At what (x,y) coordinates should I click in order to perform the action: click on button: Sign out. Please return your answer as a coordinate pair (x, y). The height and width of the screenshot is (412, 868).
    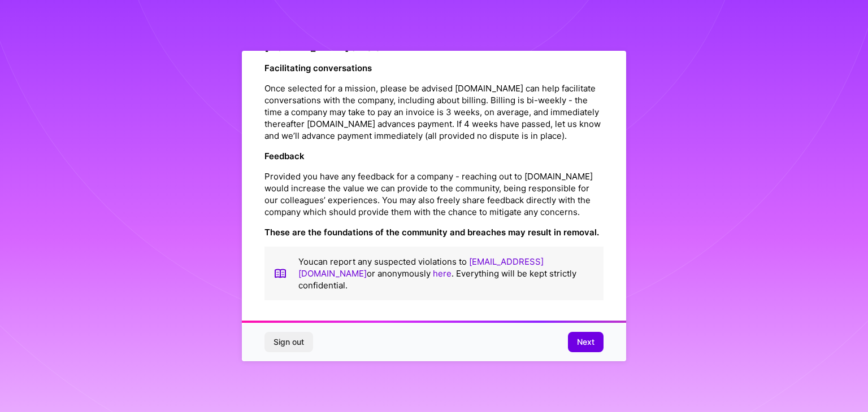
    Looking at the image, I should click on (289, 342).